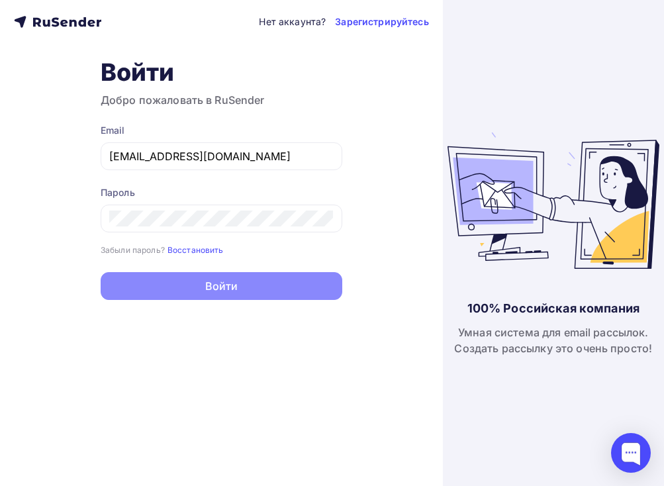  I want to click on small: Забыли пароль?, so click(132, 250).